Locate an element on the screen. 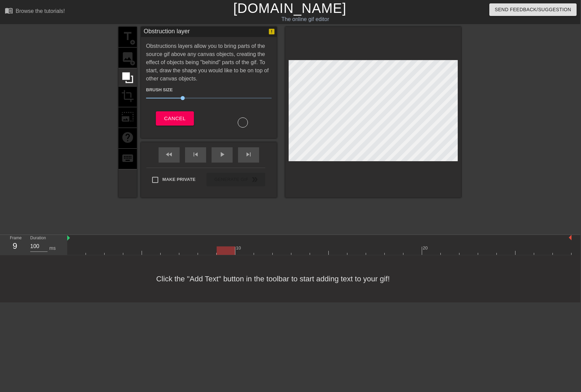 Image resolution: width=581 pixels, height=392 pixels. button: Cancel is located at coordinates (175, 118).